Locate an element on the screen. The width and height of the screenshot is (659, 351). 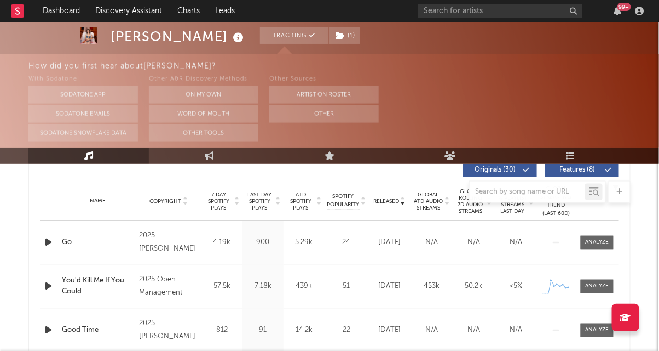
span: Originals ( 30 ) is located at coordinates (496, 170).